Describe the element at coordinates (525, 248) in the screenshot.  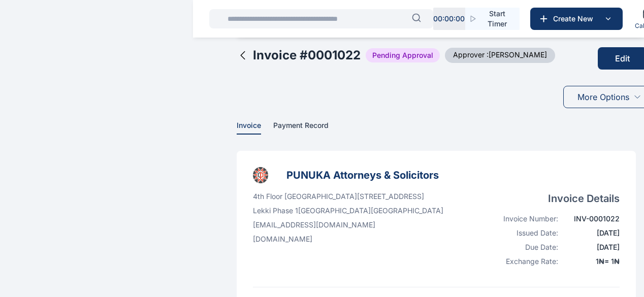
I see `div: Due Date:` at that location.